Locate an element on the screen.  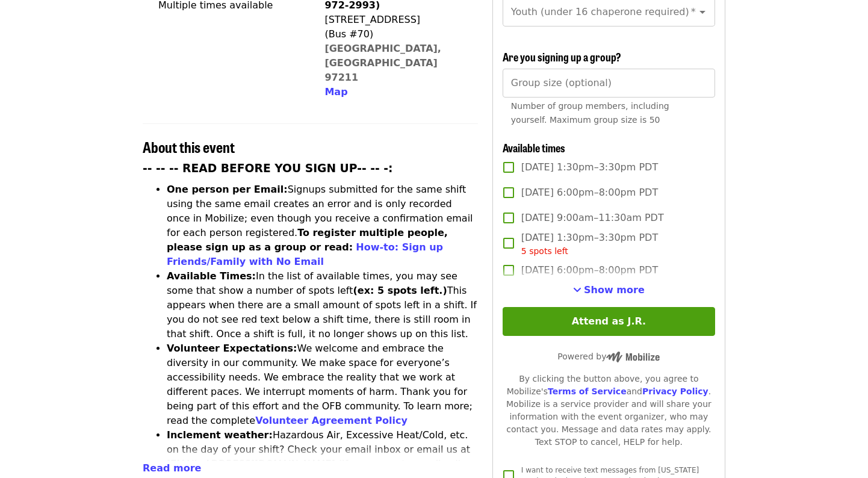
span: Show more is located at coordinates (614, 289).